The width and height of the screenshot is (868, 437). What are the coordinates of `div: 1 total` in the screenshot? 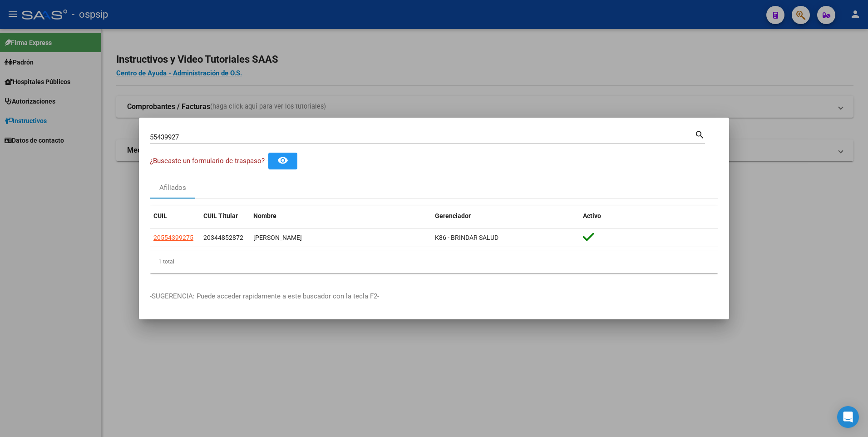 It's located at (434, 262).